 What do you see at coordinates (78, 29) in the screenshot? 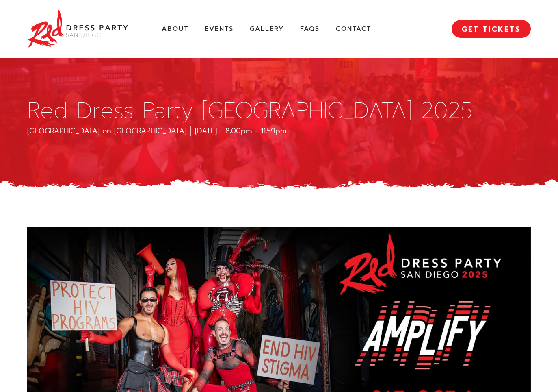
I see `img: Red Dress Party San Diego` at bounding box center [78, 29].